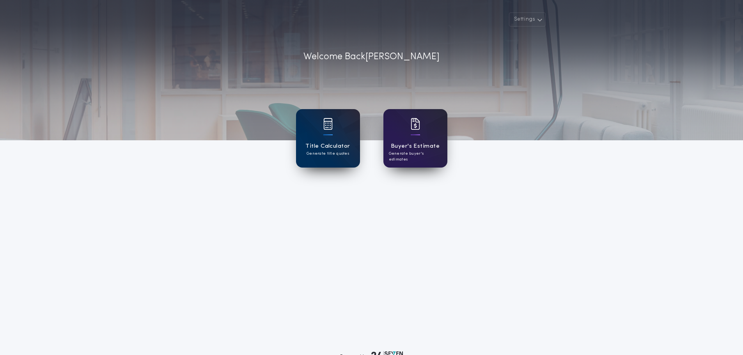  Describe the element at coordinates (528, 20) in the screenshot. I see `button: Settings` at that location.